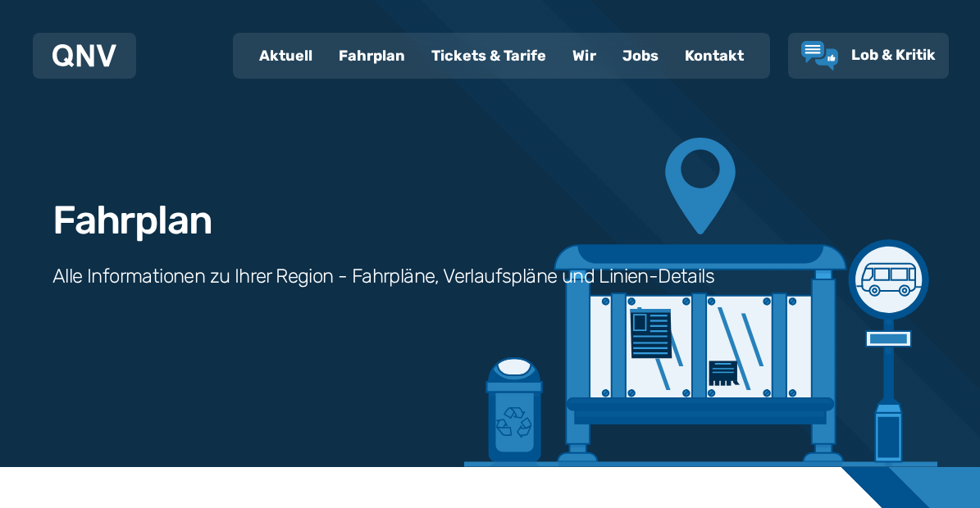 The width and height of the screenshot is (980, 508). I want to click on div: Tickets & Tarife, so click(489, 56).